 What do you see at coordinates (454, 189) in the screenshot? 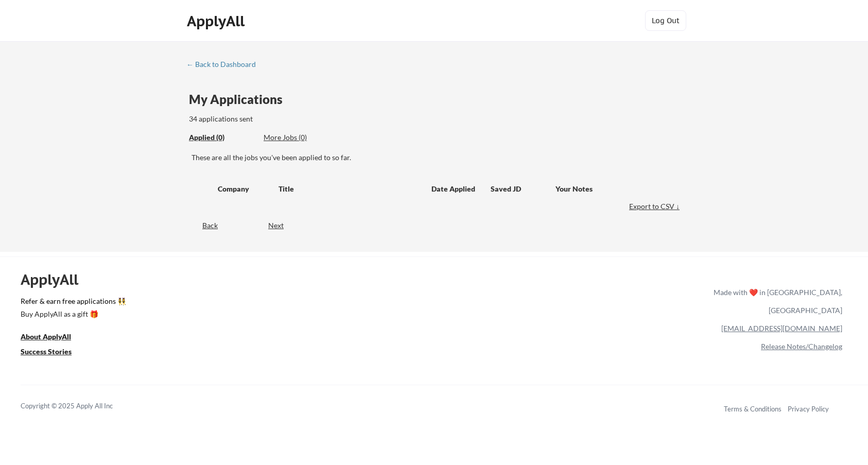
I see `div: Date Applied` at bounding box center [454, 189].